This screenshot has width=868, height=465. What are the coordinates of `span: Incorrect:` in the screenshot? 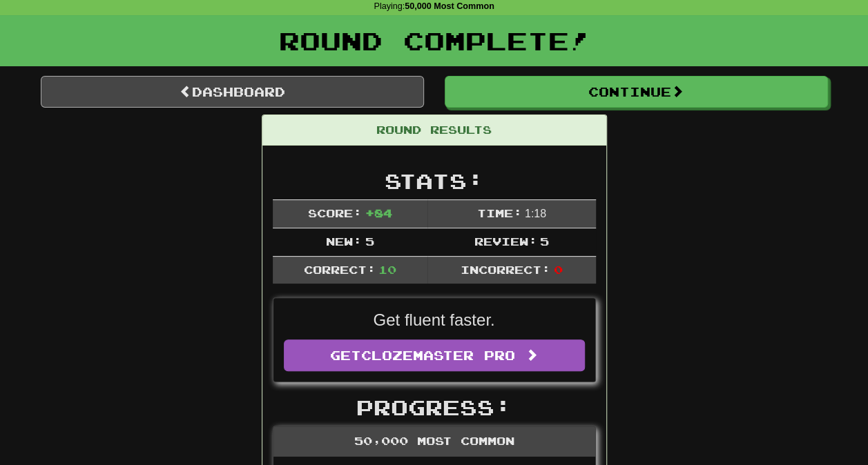 It's located at (505, 269).